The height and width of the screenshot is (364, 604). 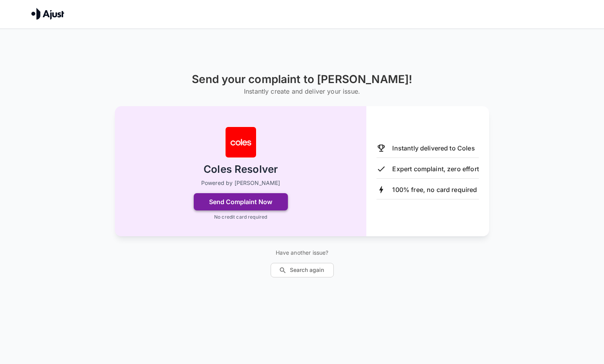 I want to click on p: No credit card required, so click(x=240, y=217).